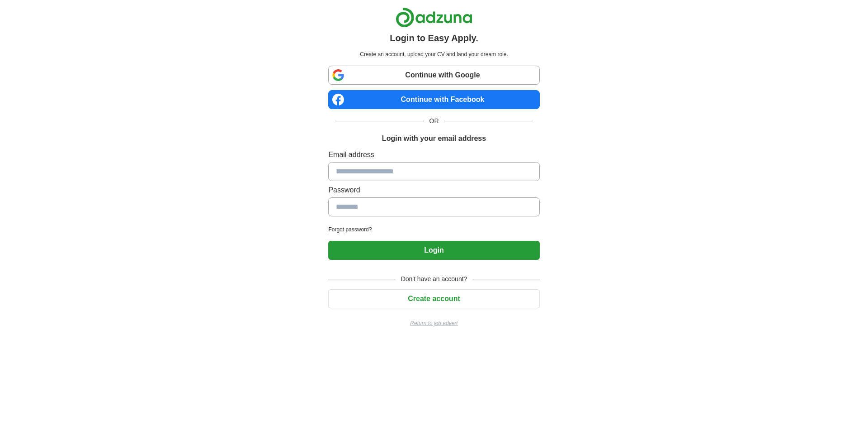  I want to click on a: Create account, so click(434, 298).